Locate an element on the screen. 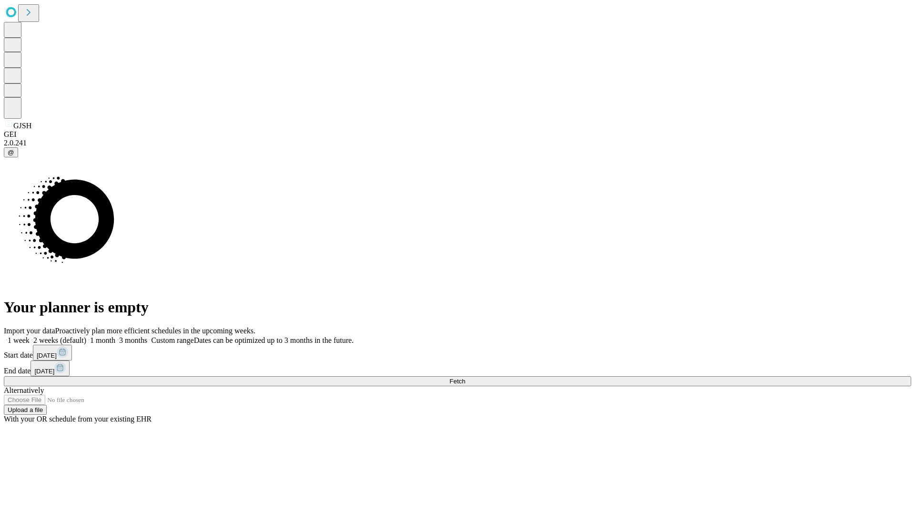 The width and height of the screenshot is (915, 515). div: Start date is located at coordinates (457, 352).